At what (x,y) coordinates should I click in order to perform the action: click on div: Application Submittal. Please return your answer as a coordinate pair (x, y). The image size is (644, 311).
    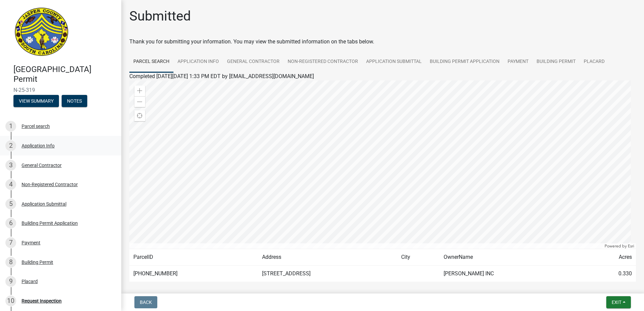
    Looking at the image, I should click on (44, 204).